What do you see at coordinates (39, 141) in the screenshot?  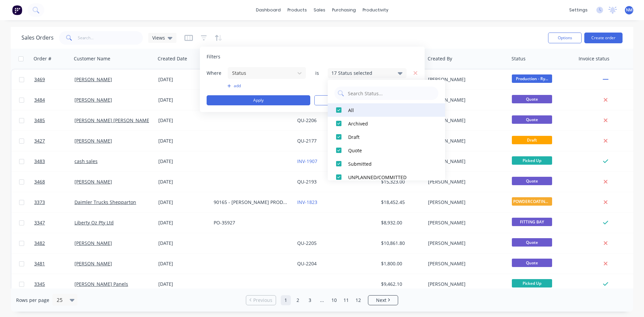 I see `span: 3427` at bounding box center [39, 141].